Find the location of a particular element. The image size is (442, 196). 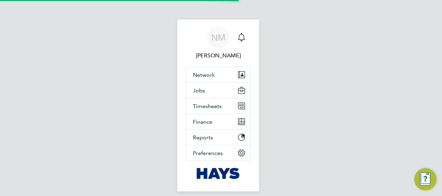

button: Finance is located at coordinates (218, 122).